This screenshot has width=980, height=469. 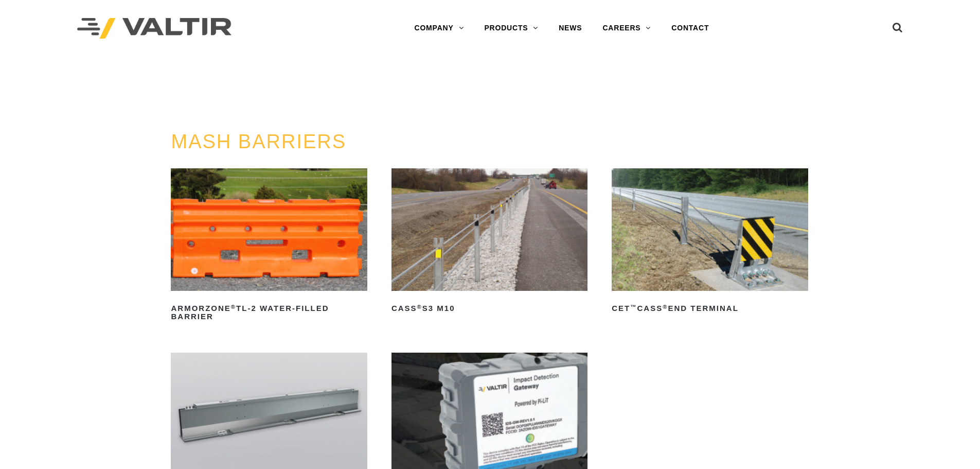 What do you see at coordinates (269, 312) in the screenshot?
I see `h2: ArmorZone TL-2 Water-Filled Barrier` at bounding box center [269, 312].